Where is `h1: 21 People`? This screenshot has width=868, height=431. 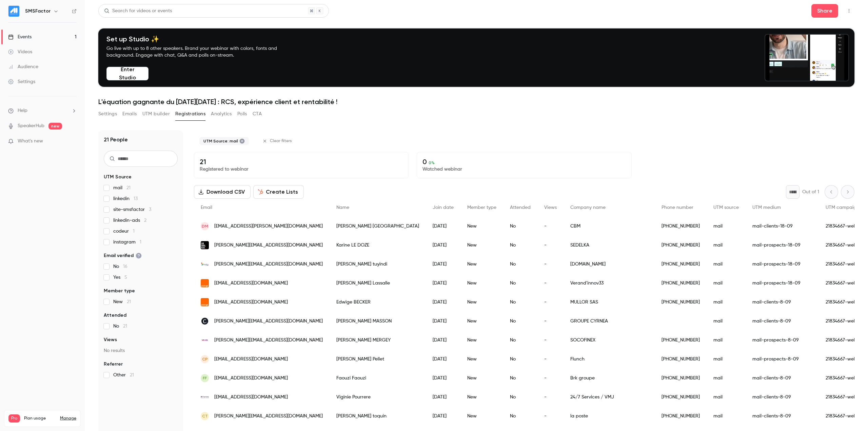
h1: 21 People is located at coordinates (116, 139).